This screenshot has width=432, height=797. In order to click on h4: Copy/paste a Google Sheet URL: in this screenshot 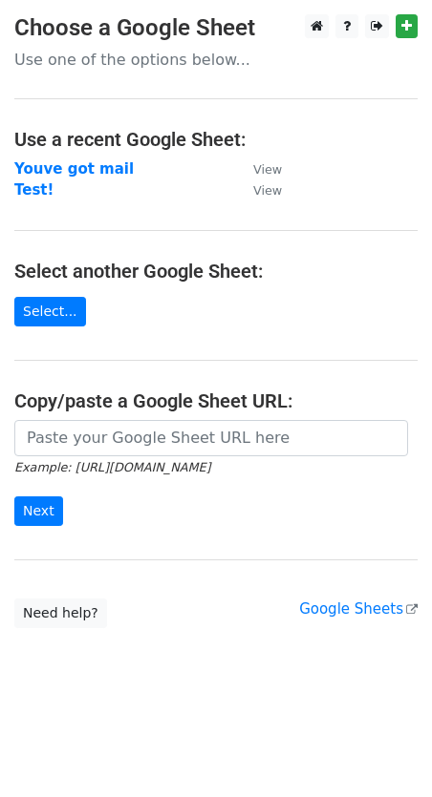, I will do `click(216, 401)`.